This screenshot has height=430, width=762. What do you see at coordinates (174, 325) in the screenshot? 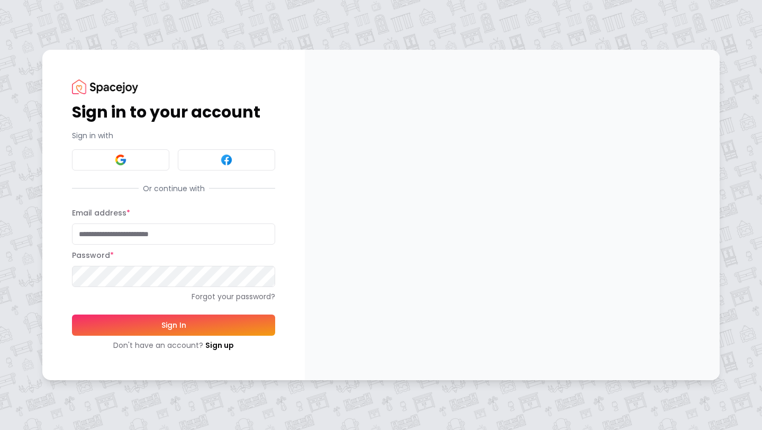
I see `button: Sign In` at bounding box center [174, 325].